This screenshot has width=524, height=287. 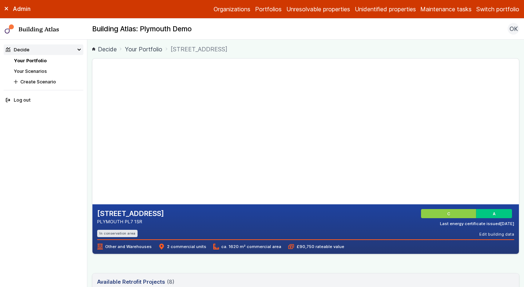 What do you see at coordinates (497, 9) in the screenshot?
I see `button: Switch portfolio` at bounding box center [497, 9].